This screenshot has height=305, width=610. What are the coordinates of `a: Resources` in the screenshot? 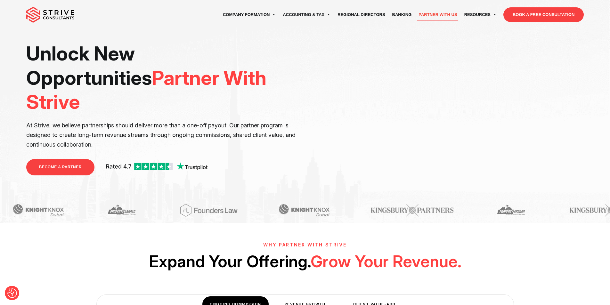 It's located at (480, 15).